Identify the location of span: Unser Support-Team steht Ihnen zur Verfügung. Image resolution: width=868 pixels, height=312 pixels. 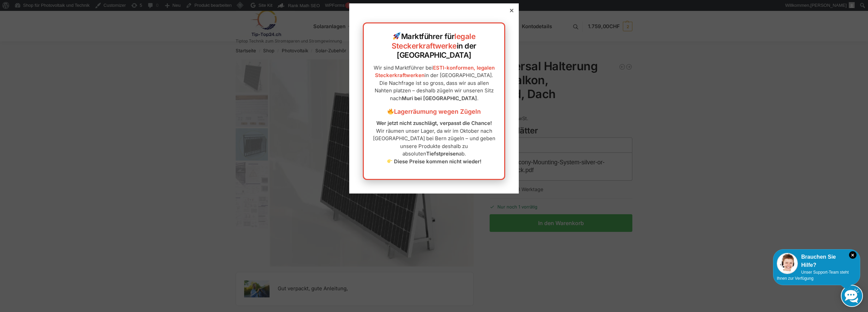
(813, 275).